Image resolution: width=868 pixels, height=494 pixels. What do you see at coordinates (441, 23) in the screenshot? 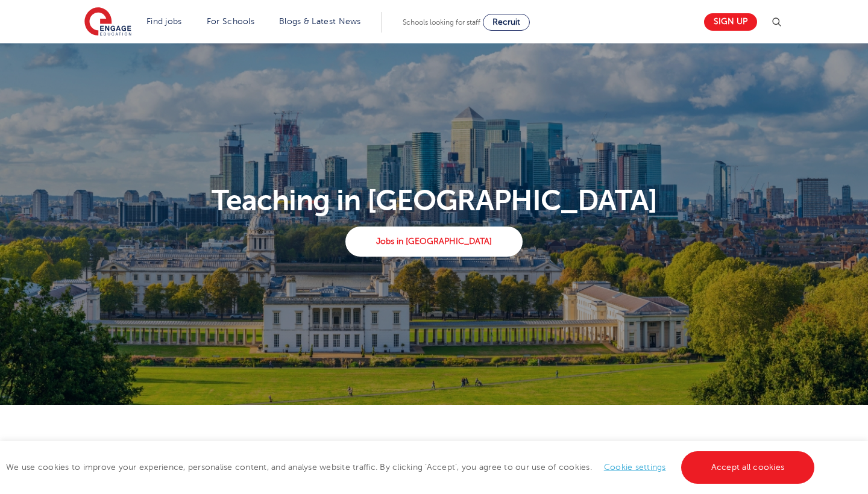
I see `span: Schools looking for staff` at bounding box center [441, 23].